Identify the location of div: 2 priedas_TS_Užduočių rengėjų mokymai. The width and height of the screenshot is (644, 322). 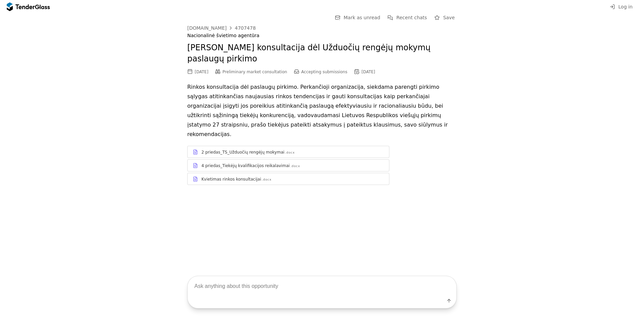
(243, 152).